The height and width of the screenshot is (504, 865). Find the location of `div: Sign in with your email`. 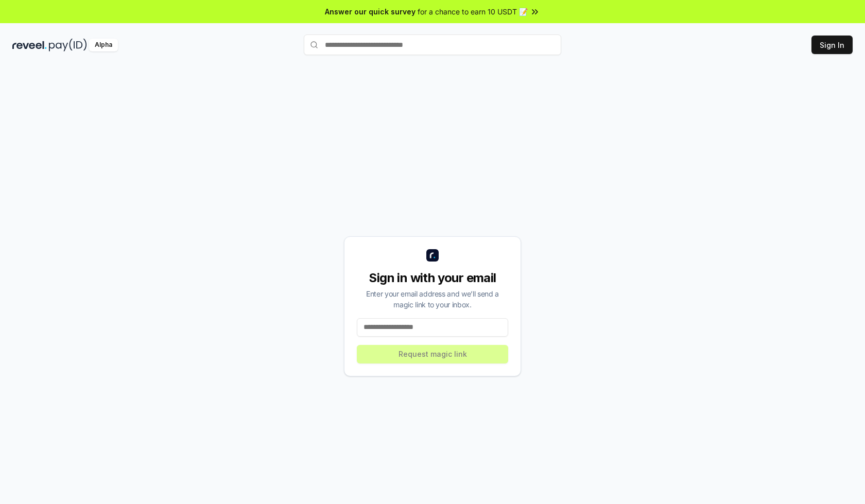

div: Sign in with your email is located at coordinates (432, 278).